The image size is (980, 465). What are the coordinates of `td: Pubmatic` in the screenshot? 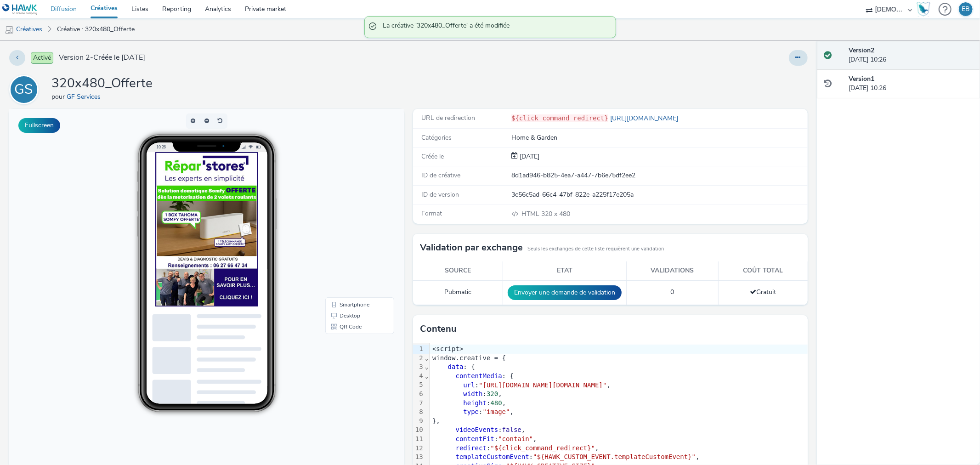 It's located at (458, 292).